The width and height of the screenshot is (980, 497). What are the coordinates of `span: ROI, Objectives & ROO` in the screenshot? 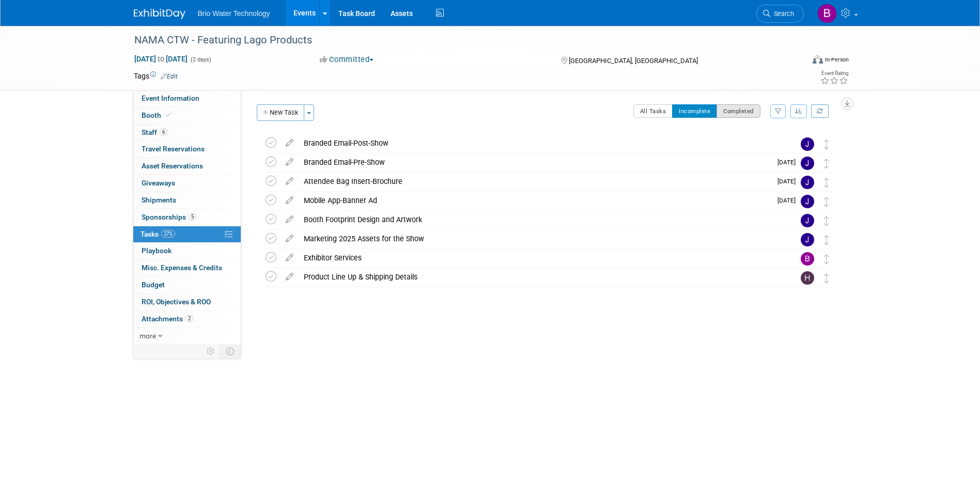 It's located at (177, 301).